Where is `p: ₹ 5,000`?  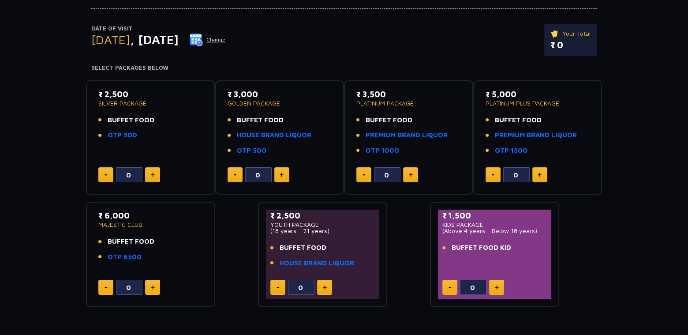 p: ₹ 5,000 is located at coordinates (537, 94).